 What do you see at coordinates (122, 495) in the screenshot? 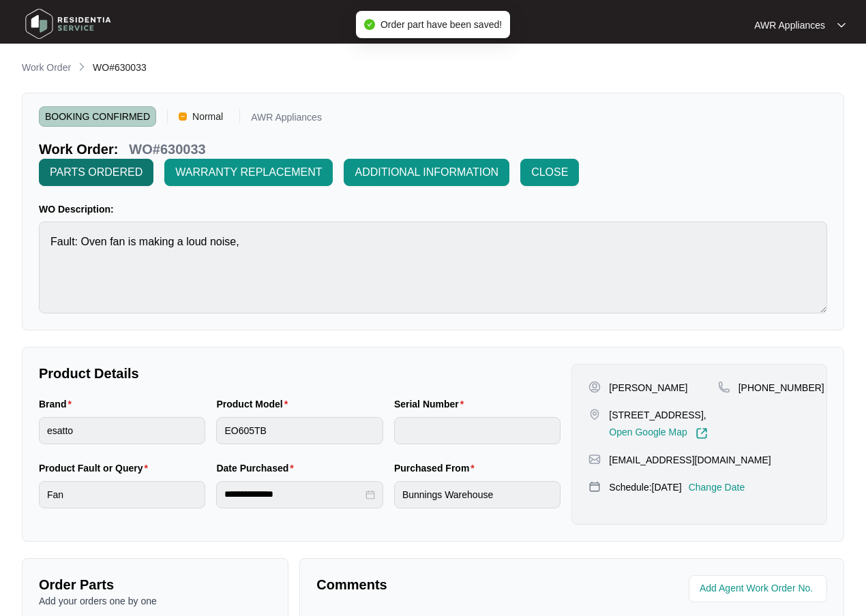
I see `input: Product Fault or Query` at bounding box center [122, 495].